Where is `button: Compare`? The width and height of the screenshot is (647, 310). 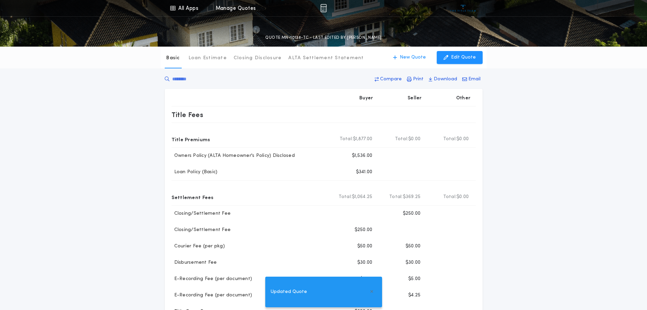 button: Compare is located at coordinates (388, 79).